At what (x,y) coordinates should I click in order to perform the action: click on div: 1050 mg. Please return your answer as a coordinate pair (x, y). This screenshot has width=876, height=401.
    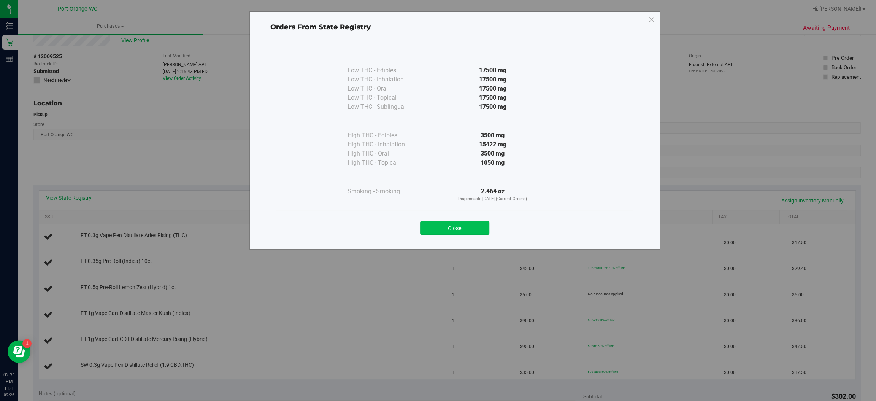
    Looking at the image, I should click on (493, 163).